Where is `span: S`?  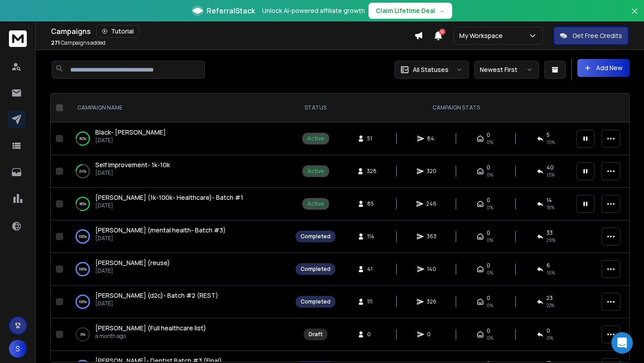 span: S is located at coordinates (18, 349).